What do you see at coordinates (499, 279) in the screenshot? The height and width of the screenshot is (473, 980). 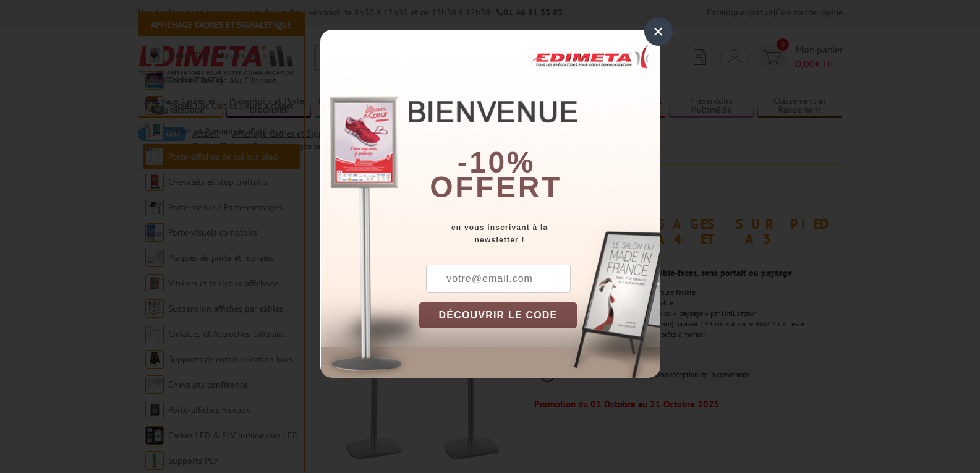 I see `input: votre@email.com` at bounding box center [499, 279].